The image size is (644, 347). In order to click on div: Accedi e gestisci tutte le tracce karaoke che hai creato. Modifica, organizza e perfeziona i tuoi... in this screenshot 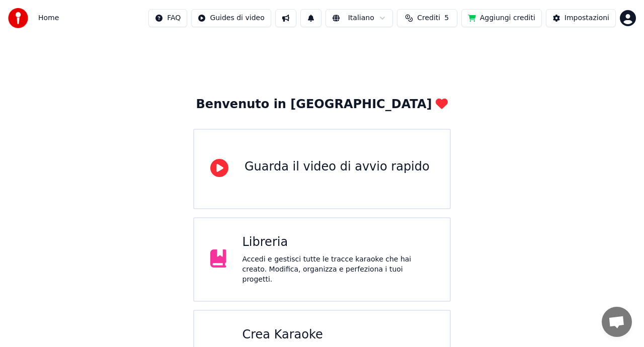, I will do `click(338, 269)`.